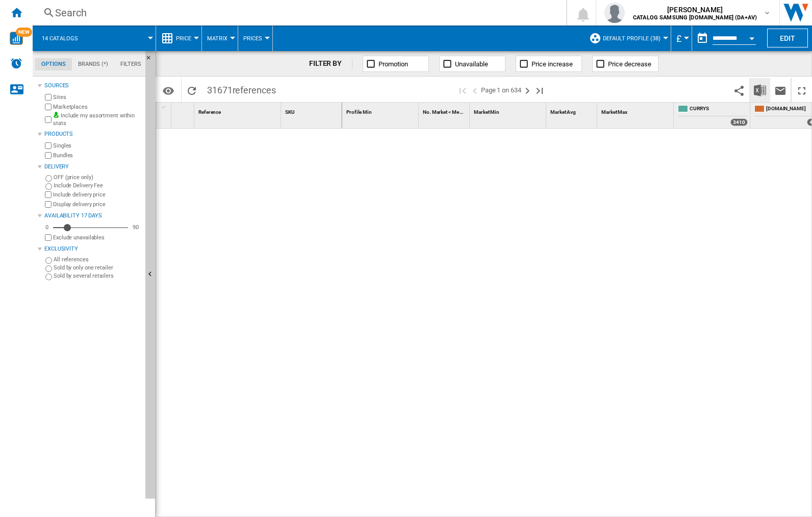 Image resolution: width=812 pixels, height=517 pixels. What do you see at coordinates (486, 112) in the screenshot?
I see `span: Market Min` at bounding box center [486, 112].